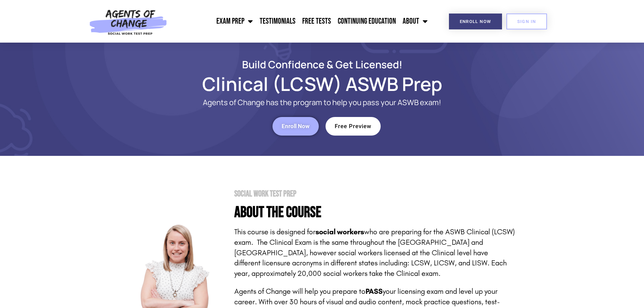 The height and width of the screenshot is (308, 644). I want to click on h2: Social Work Test Prep, so click(374, 194).